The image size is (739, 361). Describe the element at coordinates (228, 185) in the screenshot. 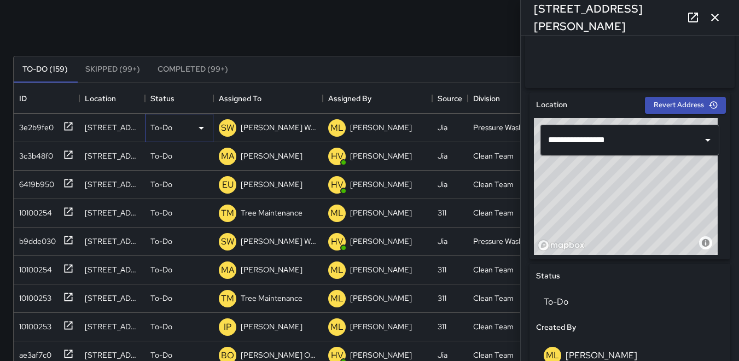

I see `p: EU` at that location.